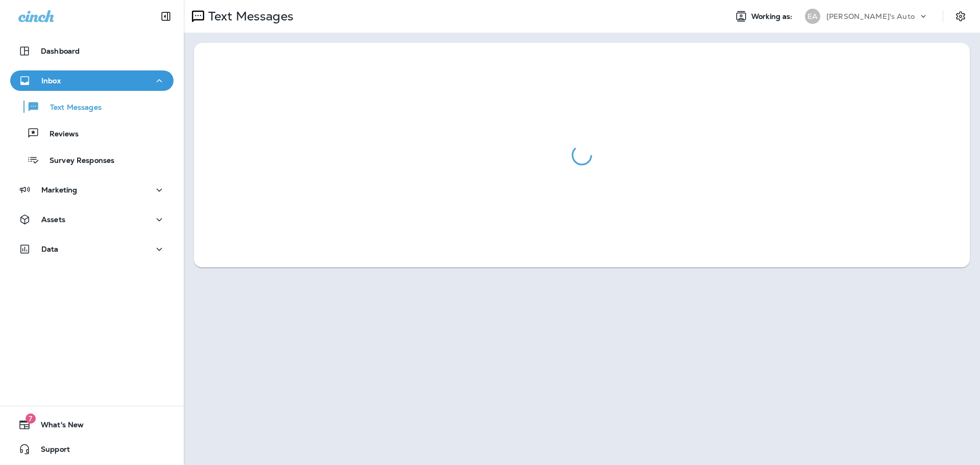 This screenshot has height=465, width=980. What do you see at coordinates (92, 107) in the screenshot?
I see `button: Text Messages` at bounding box center [92, 107].